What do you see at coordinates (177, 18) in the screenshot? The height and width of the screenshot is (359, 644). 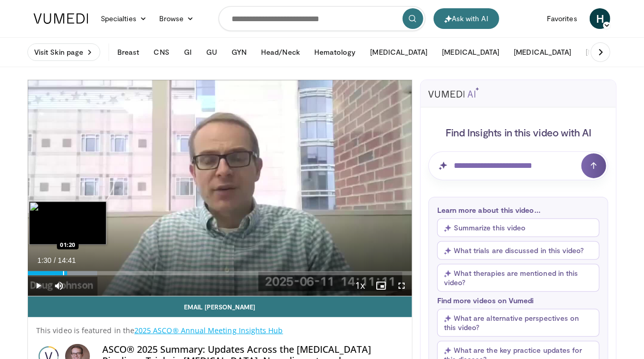 I see `a: Browse` at bounding box center [177, 18].